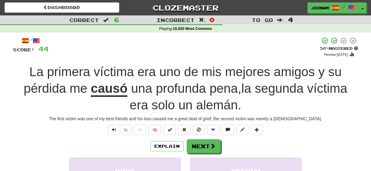  I want to click on button: Reset to 0% Mastered (alt+r), so click(184, 130).